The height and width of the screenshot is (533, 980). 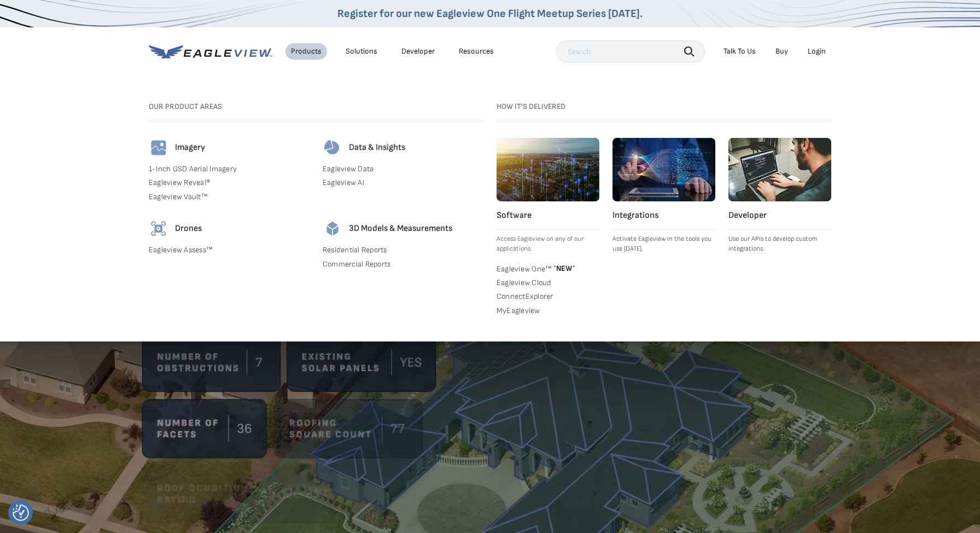 I want to click on h3: How it's Delivered, so click(x=664, y=107).